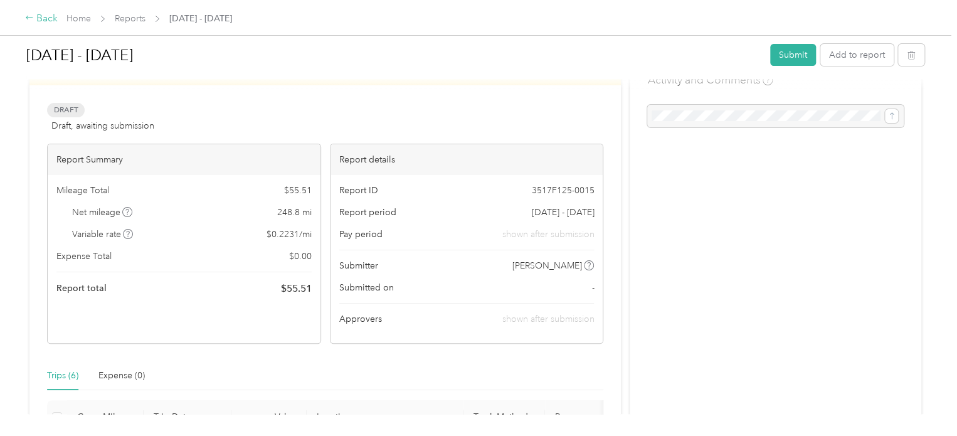 The height and width of the screenshot is (436, 957). I want to click on div: Report details, so click(466, 159).